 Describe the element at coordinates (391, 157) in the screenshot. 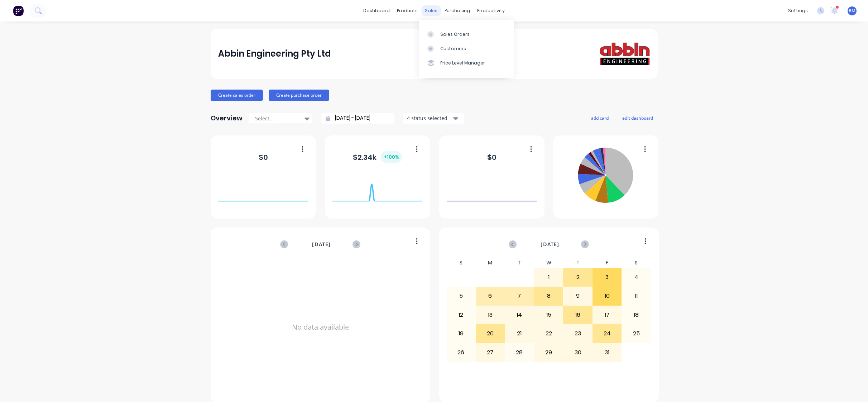

I see `div: + 100 %` at that location.